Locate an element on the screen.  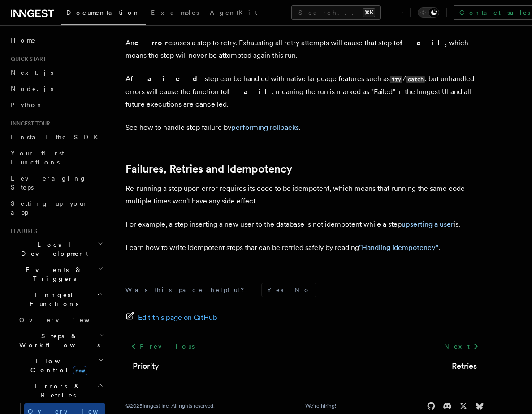
span: Next.js is located at coordinates (32, 73).